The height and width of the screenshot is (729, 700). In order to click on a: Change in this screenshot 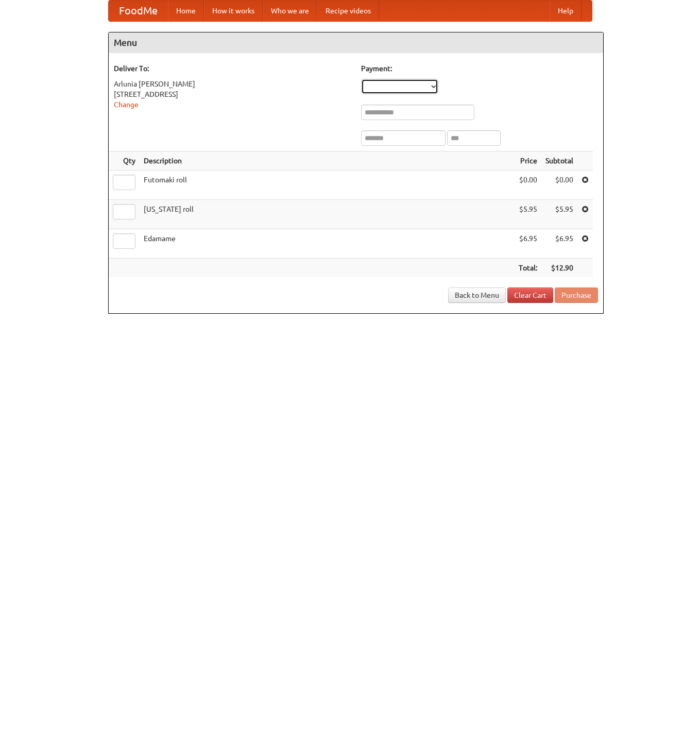, I will do `click(126, 105)`.